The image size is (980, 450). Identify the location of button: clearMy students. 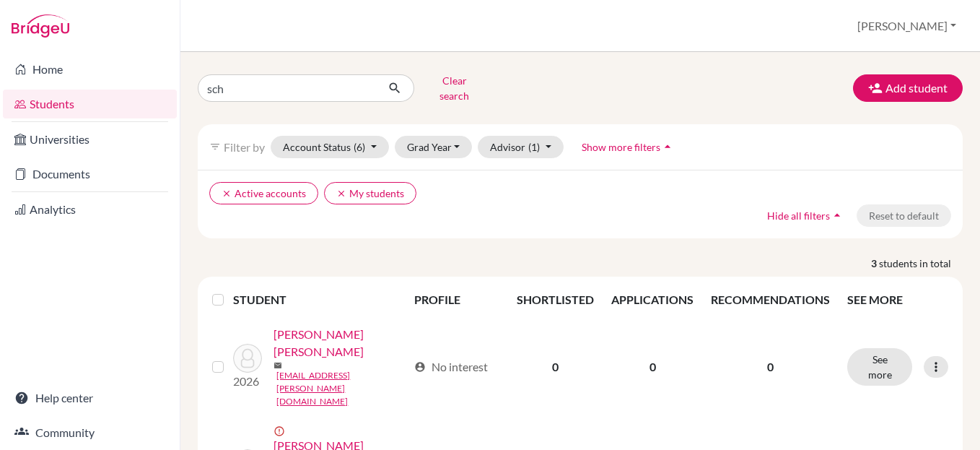
(370, 193).